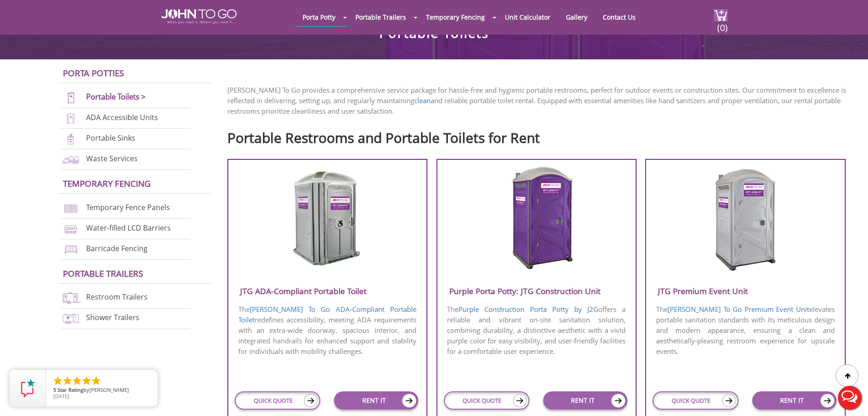  Describe the element at coordinates (71, 119) in the screenshot. I see `img: ADA-units-new.png` at that location.